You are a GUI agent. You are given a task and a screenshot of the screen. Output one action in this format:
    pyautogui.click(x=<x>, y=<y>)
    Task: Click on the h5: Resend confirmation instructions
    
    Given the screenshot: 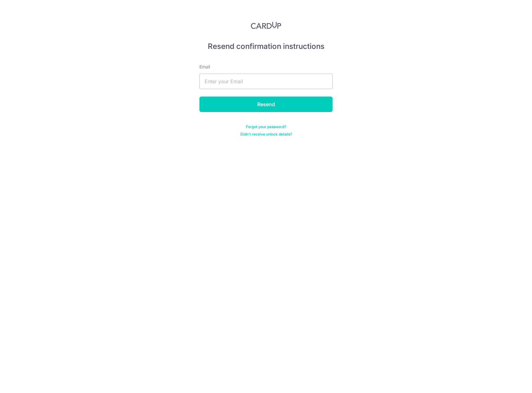 What is the action you would take?
    pyautogui.click(x=266, y=46)
    